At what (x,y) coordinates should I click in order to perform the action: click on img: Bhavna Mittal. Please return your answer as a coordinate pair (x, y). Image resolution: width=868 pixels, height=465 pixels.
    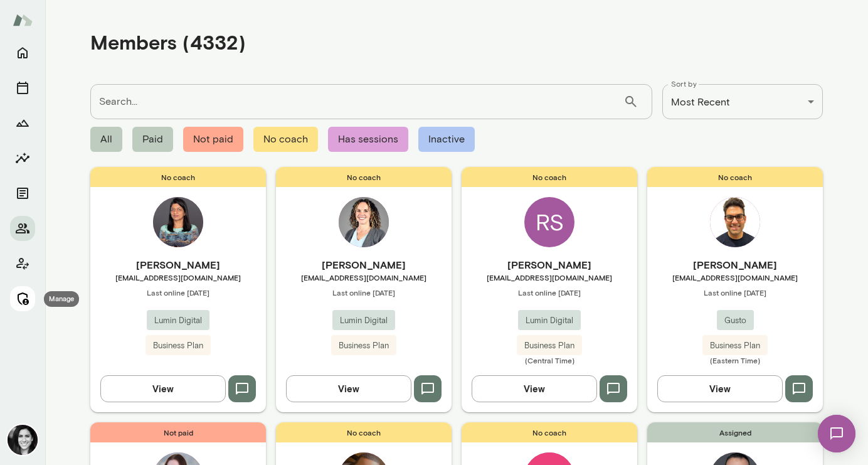
    Looking at the image, I should click on (178, 222).